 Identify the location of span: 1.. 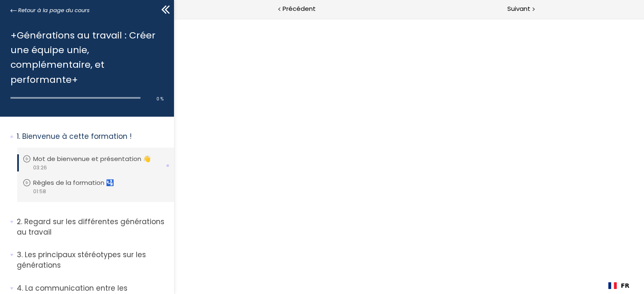
(19, 136).